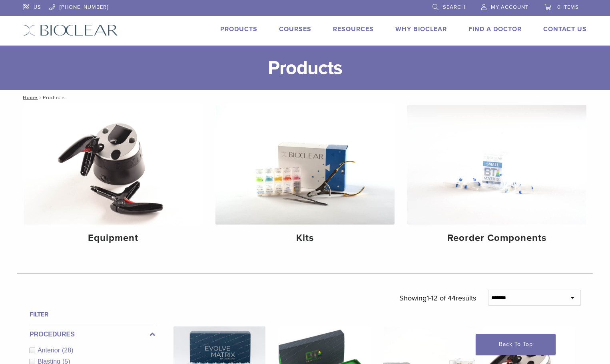 This screenshot has height=364, width=610. Describe the element at coordinates (305, 97) in the screenshot. I see `nav: Products` at that location.